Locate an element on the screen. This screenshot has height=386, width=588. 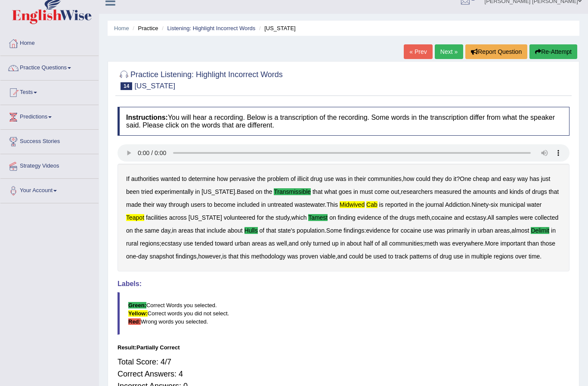
b: If is located at coordinates (128, 179).